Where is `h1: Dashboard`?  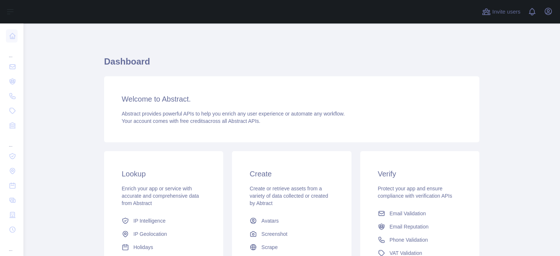
h1: Dashboard is located at coordinates (292, 64).